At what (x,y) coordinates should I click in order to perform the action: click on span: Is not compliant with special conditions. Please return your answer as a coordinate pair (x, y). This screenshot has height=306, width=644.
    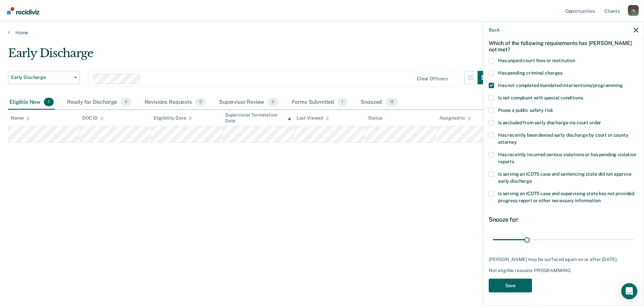
    Looking at the image, I should click on (540, 97).